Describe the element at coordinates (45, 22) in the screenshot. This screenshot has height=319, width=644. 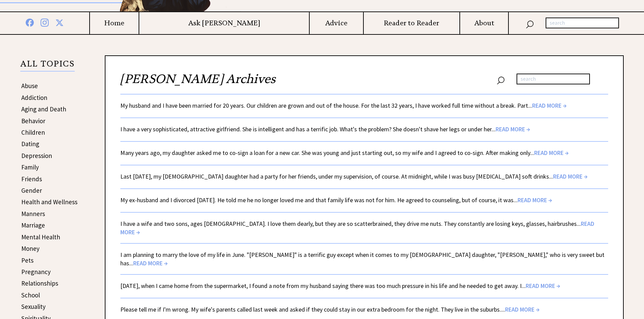
I see `img: instagram%20blue.png` at that location.